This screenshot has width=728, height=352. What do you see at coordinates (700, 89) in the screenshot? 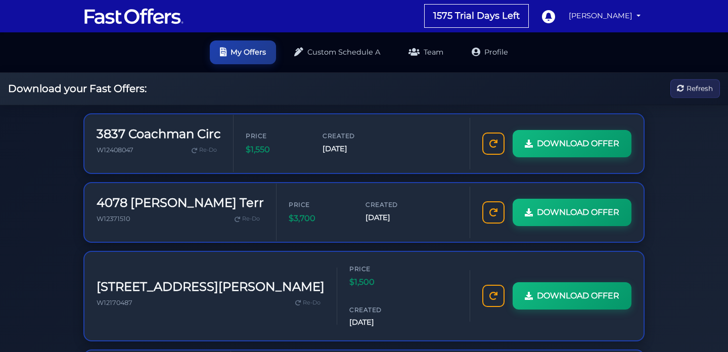
I see `span: Refresh` at bounding box center [700, 89].